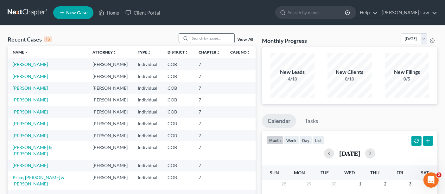  I want to click on span: Fri, so click(399, 172).